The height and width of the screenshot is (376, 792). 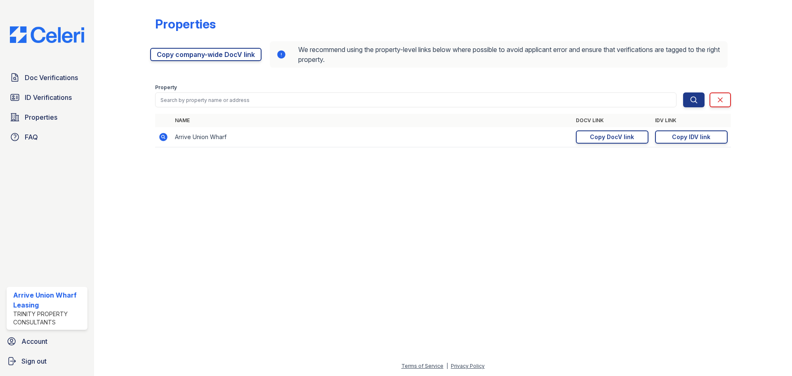 What do you see at coordinates (422, 366) in the screenshot?
I see `a: Terms of Service` at bounding box center [422, 366].